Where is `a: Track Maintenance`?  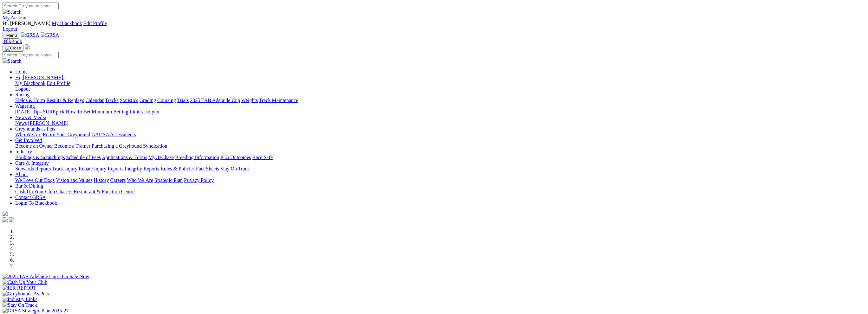 a: Track Maintenance is located at coordinates (278, 100).